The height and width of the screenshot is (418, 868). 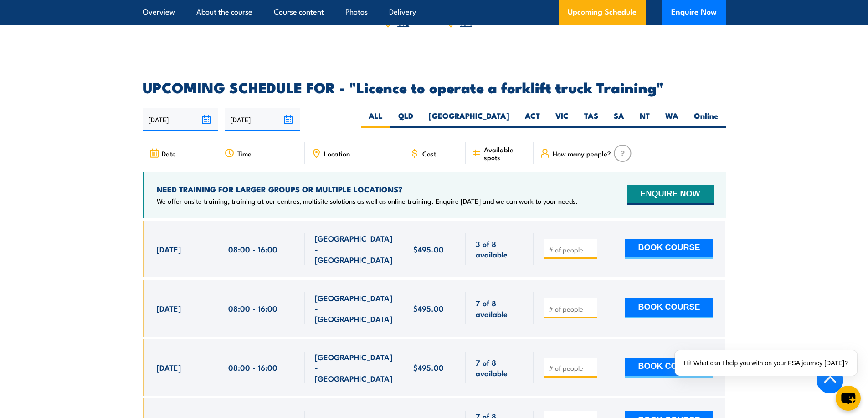 I want to click on label: VIC, so click(x=562, y=119).